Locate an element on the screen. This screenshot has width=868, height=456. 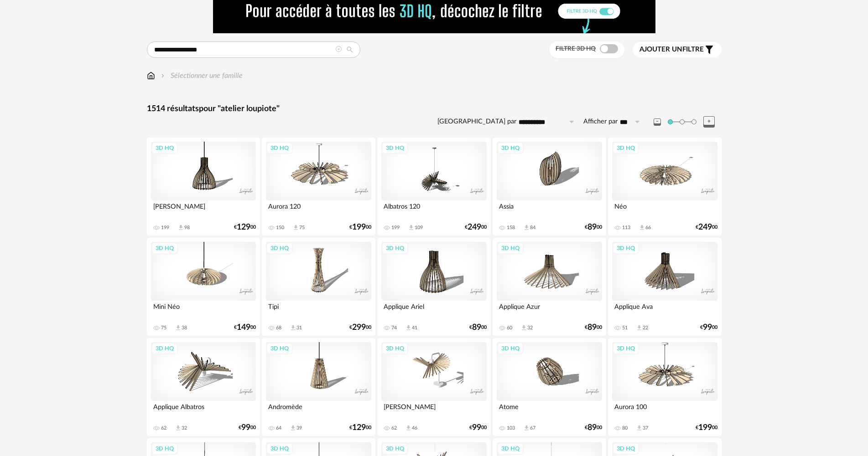
div: 38 is located at coordinates (184, 328).